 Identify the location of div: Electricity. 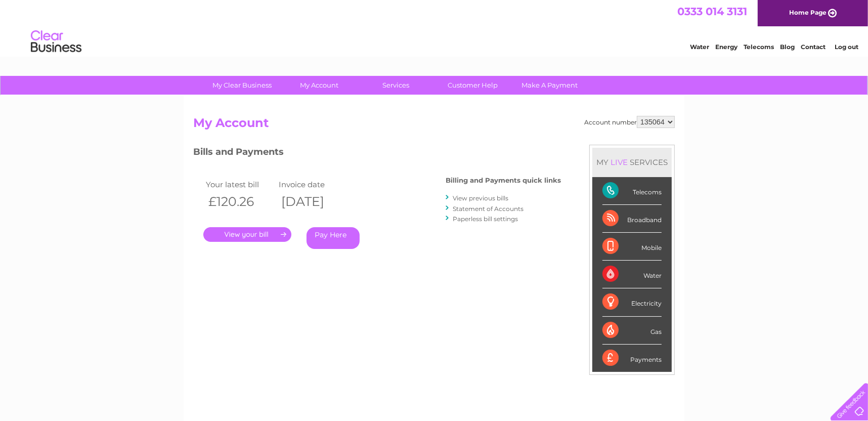
(632, 302).